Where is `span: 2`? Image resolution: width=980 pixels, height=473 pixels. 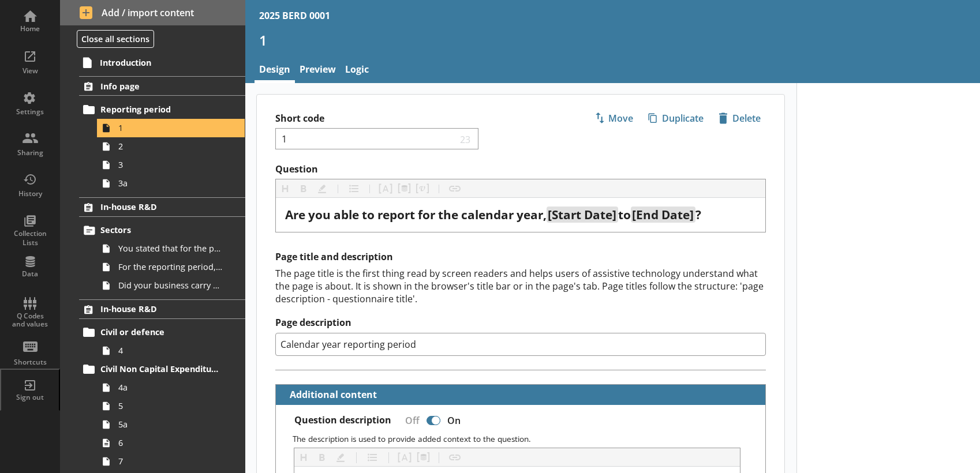 span: 2 is located at coordinates (171, 146).